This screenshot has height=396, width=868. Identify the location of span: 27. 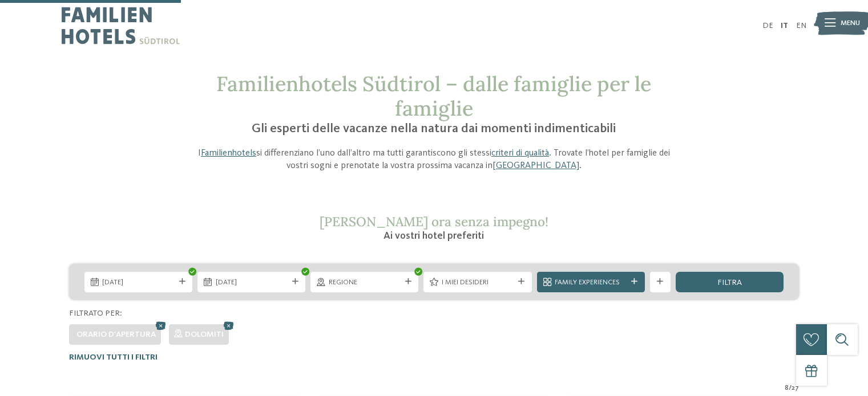
(795, 388).